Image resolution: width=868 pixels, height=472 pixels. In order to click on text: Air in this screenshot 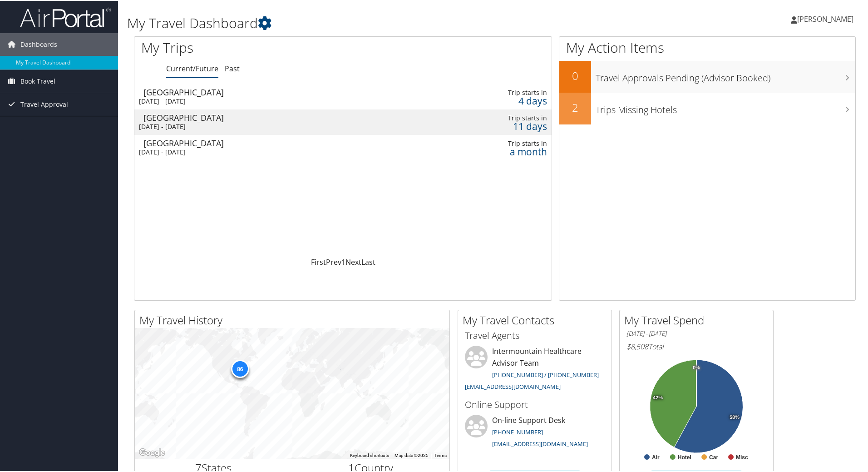, I will do `click(655, 457)`.